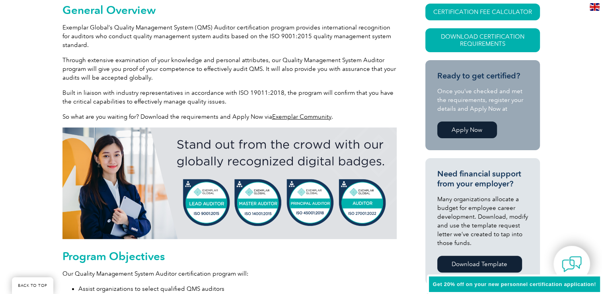  I want to click on li: Assist organizations to select qualified QMS auditors, so click(238, 289).